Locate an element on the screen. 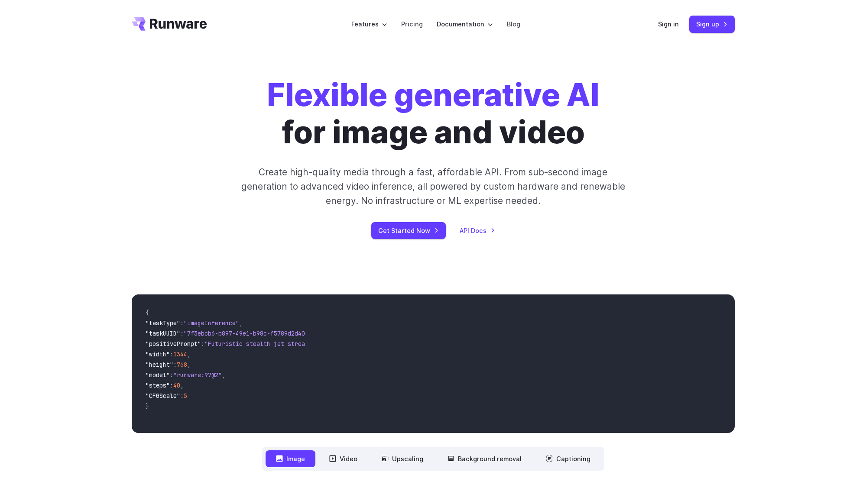 Image resolution: width=866 pixels, height=504 pixels. span: "height" is located at coordinates (159, 364).